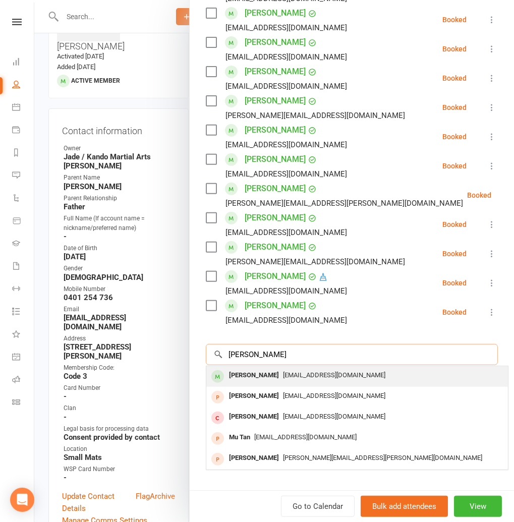 This screenshot has width=514, height=522. Describe the element at coordinates (23, 108) in the screenshot. I see `a: Calendar` at that location.